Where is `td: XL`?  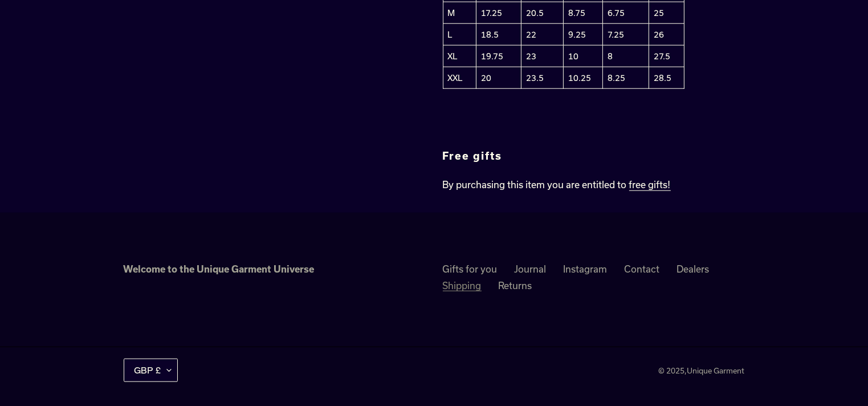 td: XL is located at coordinates (459, 56).